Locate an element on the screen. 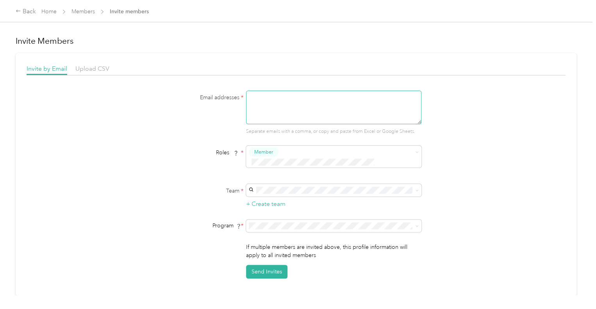  button: Member is located at coordinates (263, 152).